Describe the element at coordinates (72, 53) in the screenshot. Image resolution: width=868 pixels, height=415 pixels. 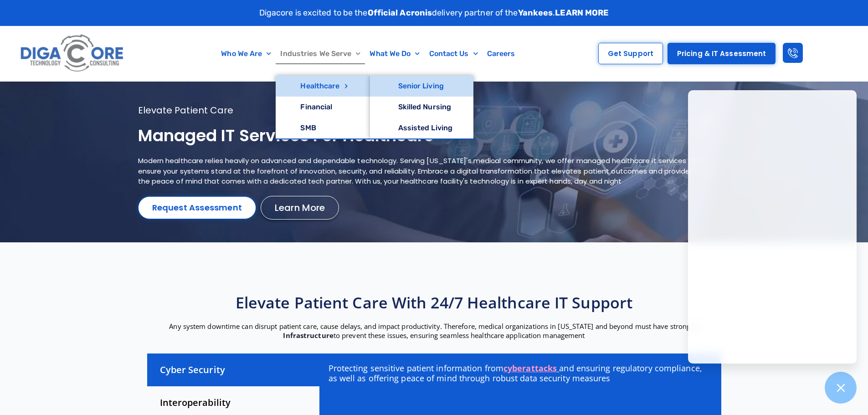
I see `img: Digacore logo 1` at that location.